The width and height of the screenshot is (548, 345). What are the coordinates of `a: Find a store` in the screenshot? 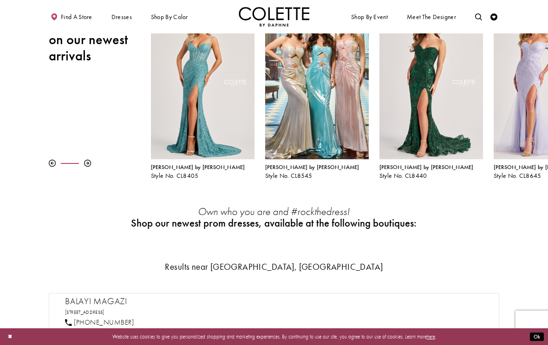 It's located at (71, 17).